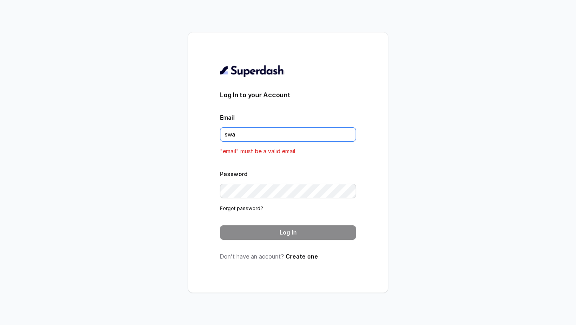 This screenshot has height=325, width=576. I want to click on h3: Log In to your Account, so click(288, 95).